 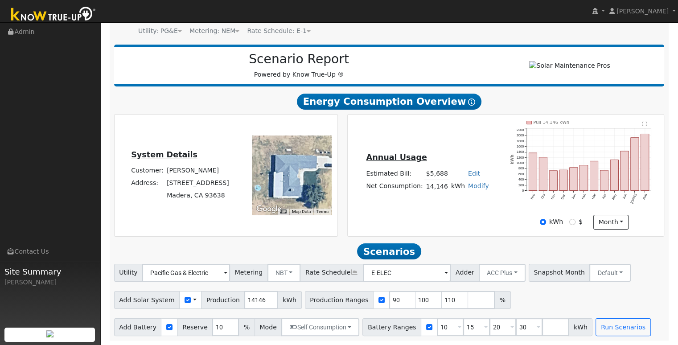 What do you see at coordinates (164, 155) in the screenshot?
I see `u: System Details` at bounding box center [164, 155].